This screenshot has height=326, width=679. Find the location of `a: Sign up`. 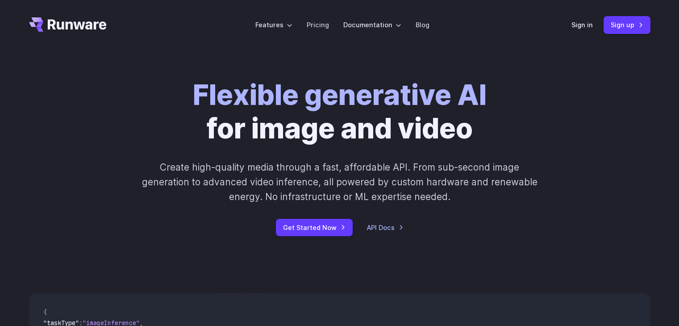

a: Sign up is located at coordinates (627, 25).